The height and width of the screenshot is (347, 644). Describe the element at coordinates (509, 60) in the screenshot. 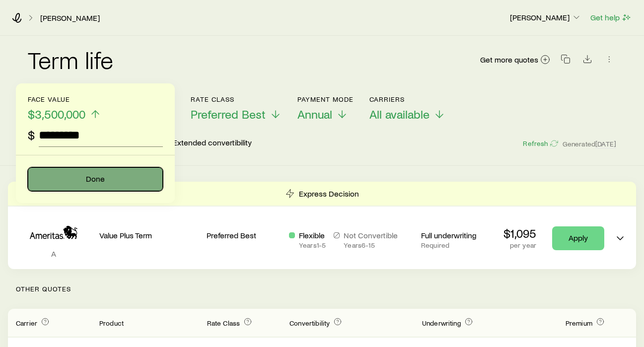

I see `span: Get more quotes` at that location.